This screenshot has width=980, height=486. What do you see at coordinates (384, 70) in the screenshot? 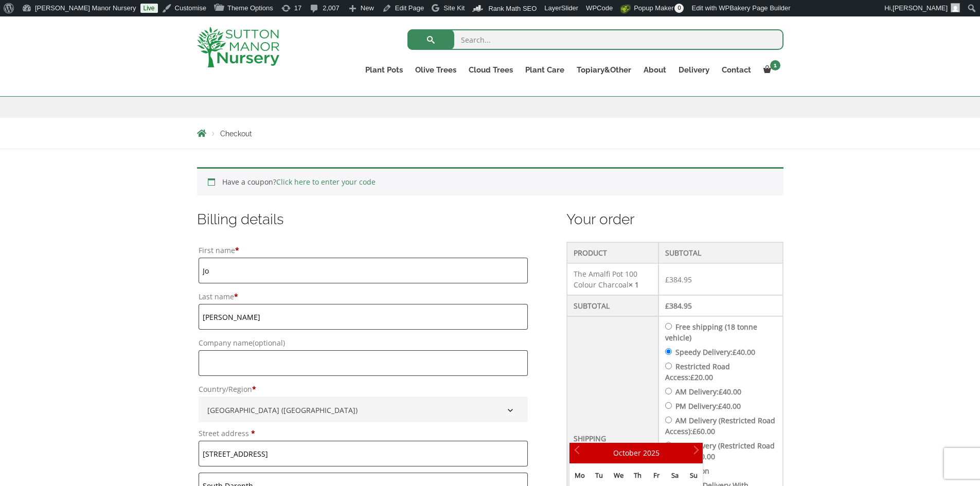
I see `a: Plant Pots` at bounding box center [384, 70].